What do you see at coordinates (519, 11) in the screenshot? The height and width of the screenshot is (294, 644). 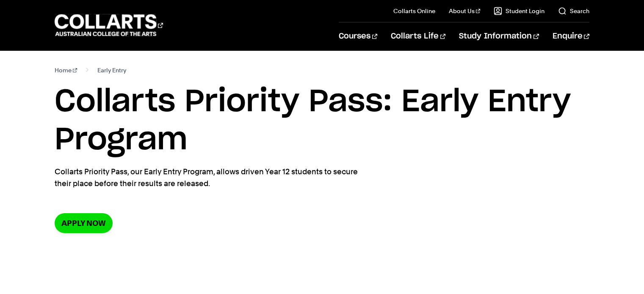 I see `a: Student Login` at bounding box center [519, 11].